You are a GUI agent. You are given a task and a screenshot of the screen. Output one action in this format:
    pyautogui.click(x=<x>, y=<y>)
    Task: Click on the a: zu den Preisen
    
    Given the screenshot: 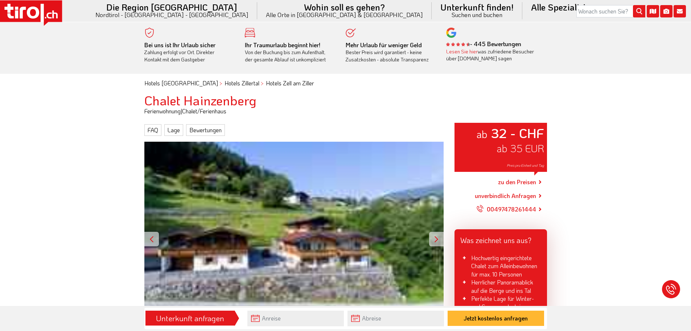 What is the action you would take?
    pyautogui.click(x=517, y=182)
    